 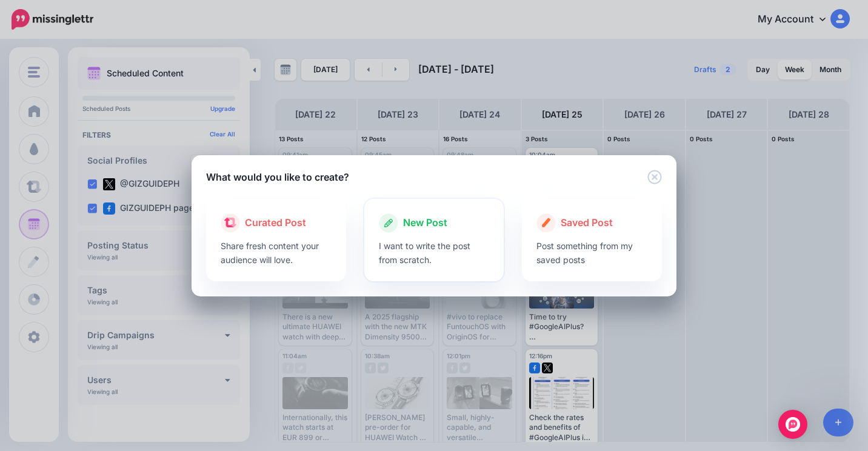 I want to click on p: Share fresh content your audience will love., so click(x=275, y=253).